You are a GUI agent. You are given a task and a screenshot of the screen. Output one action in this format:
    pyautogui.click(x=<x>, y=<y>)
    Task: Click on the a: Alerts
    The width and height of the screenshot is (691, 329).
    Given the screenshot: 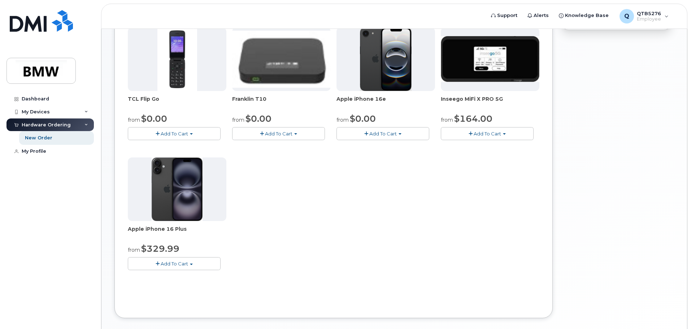 What is the action you would take?
    pyautogui.click(x=538, y=16)
    